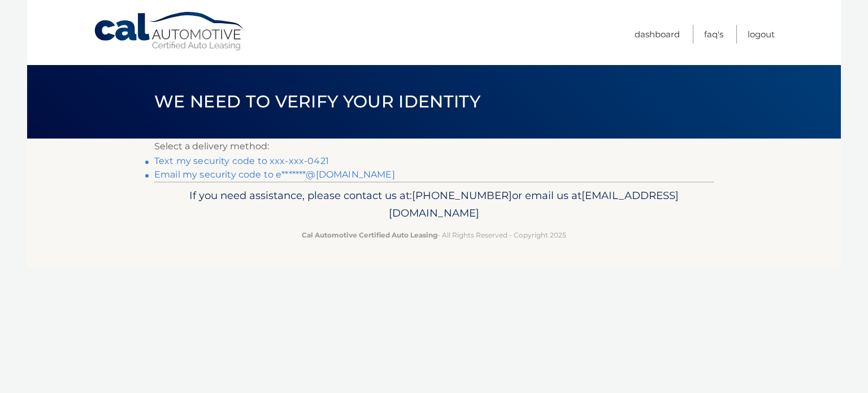 The image size is (868, 393). I want to click on a: Cal Automotive, so click(169, 31).